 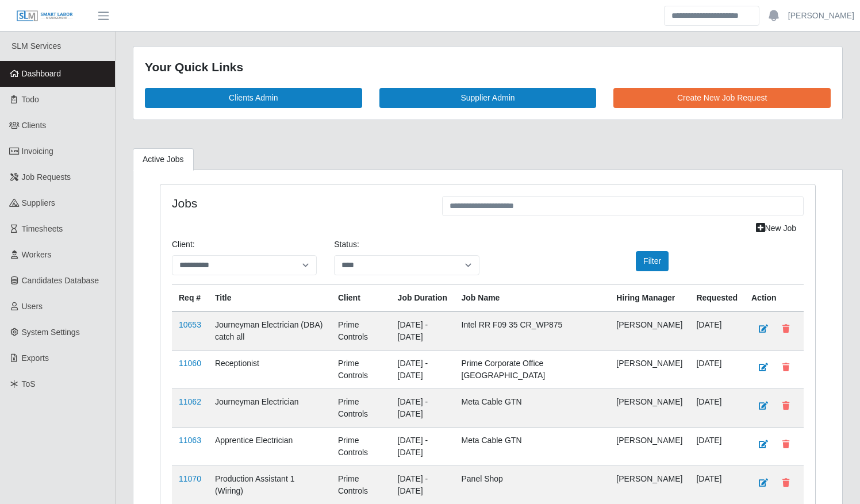 What do you see at coordinates (423, 298) in the screenshot?
I see `th: Job Duration` at bounding box center [423, 298].